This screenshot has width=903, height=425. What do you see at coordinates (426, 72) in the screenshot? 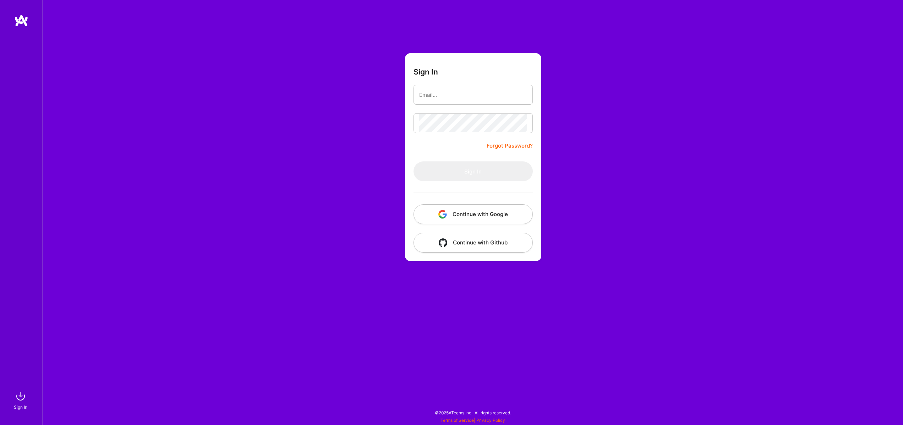
I see `h3: Sign In` at bounding box center [426, 72].